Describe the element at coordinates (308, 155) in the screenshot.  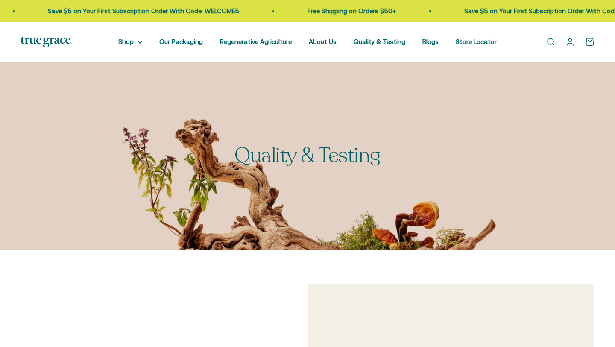
I see `split-lines: Quality & Testing` at that location.